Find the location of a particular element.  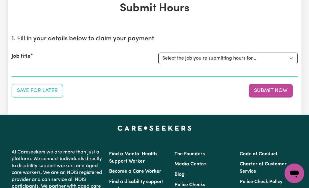

a: Blog is located at coordinates (180, 175).